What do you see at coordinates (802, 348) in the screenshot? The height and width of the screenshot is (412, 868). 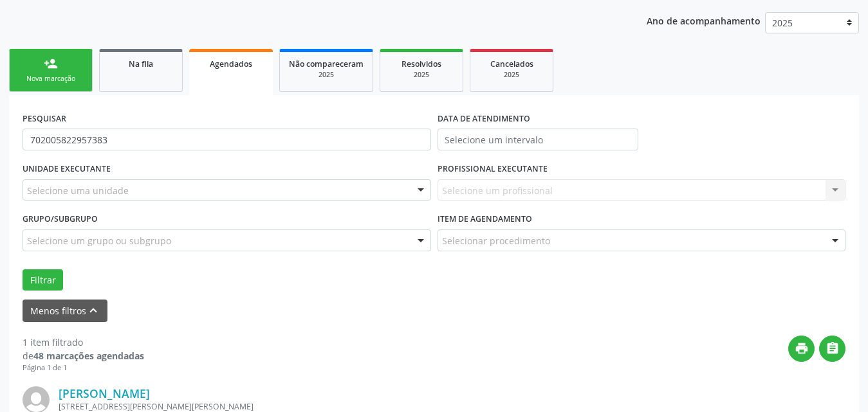 I see `button: print` at bounding box center [802, 348].